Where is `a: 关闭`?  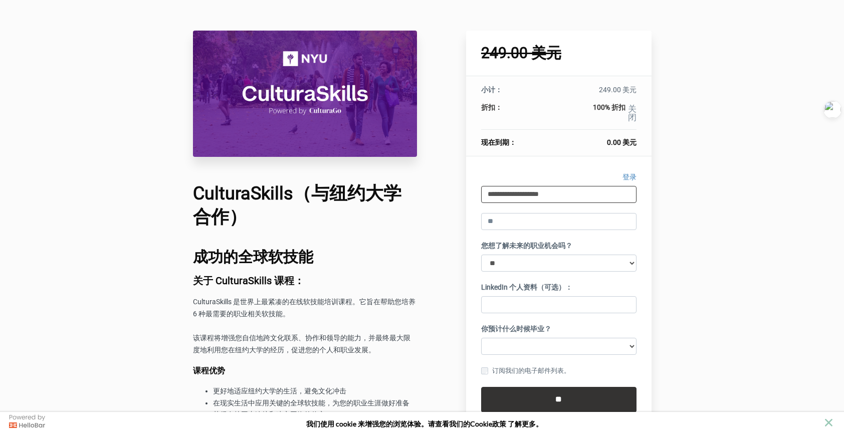
a: 关闭 is located at coordinates (631, 113).